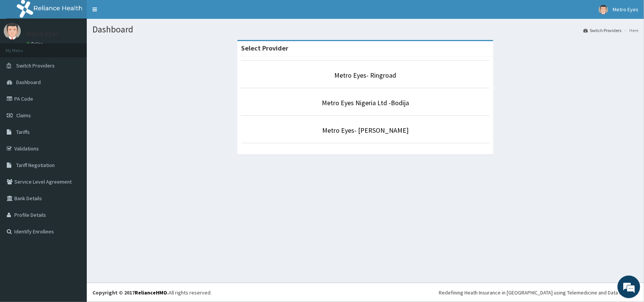 This screenshot has width=644, height=302. Describe the element at coordinates (365, 292) in the screenshot. I see `footer: All rights reserved.` at that location.